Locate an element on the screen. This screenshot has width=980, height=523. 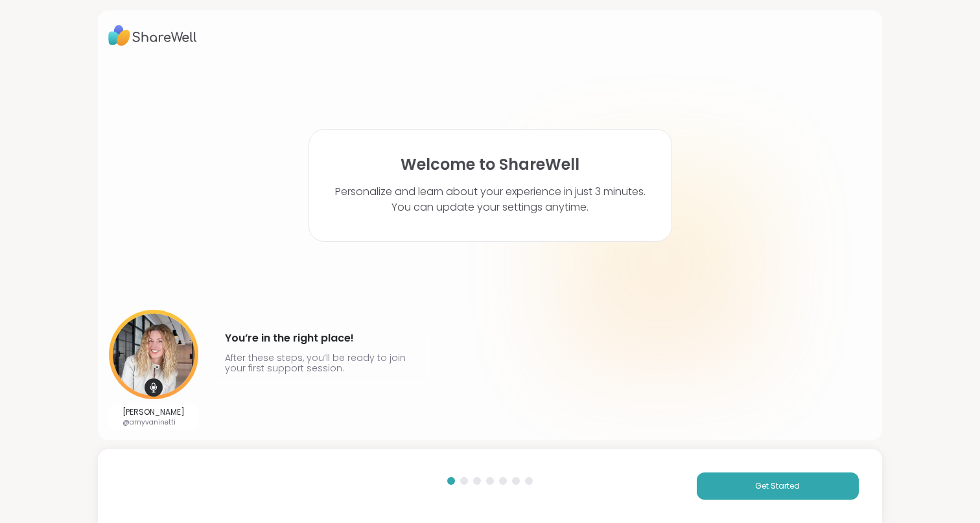
h4: You’re in the right place! is located at coordinates (319, 338).